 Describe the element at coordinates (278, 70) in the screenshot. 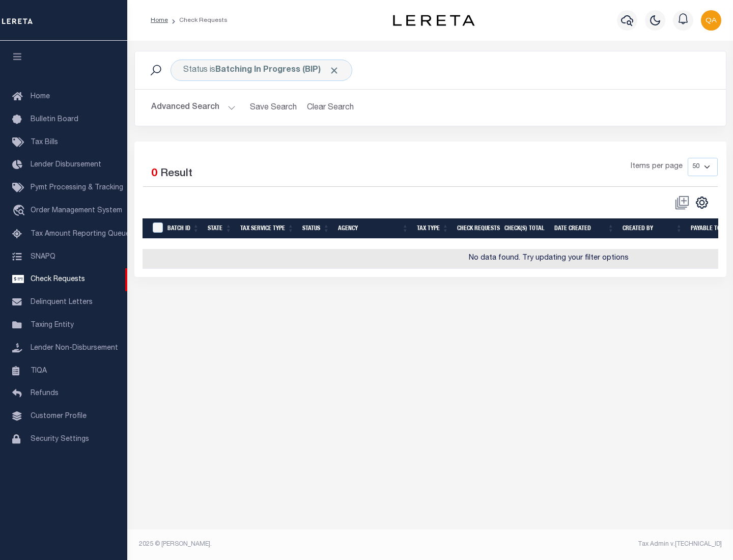

I see `b: Batching In Progress (BIP)` at that location.